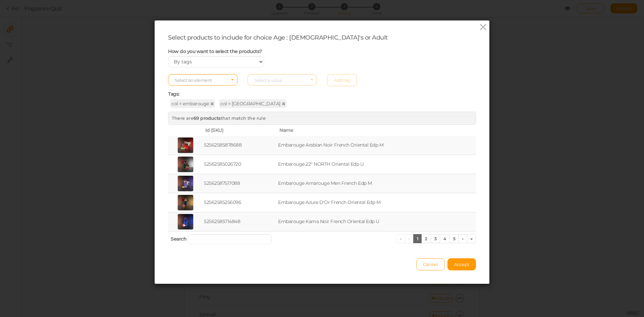 This screenshot has height=317, width=644. What do you see at coordinates (376, 164) in the screenshot?
I see `td: Embarouge 22° NORTH Oriental Edp U` at bounding box center [376, 164].